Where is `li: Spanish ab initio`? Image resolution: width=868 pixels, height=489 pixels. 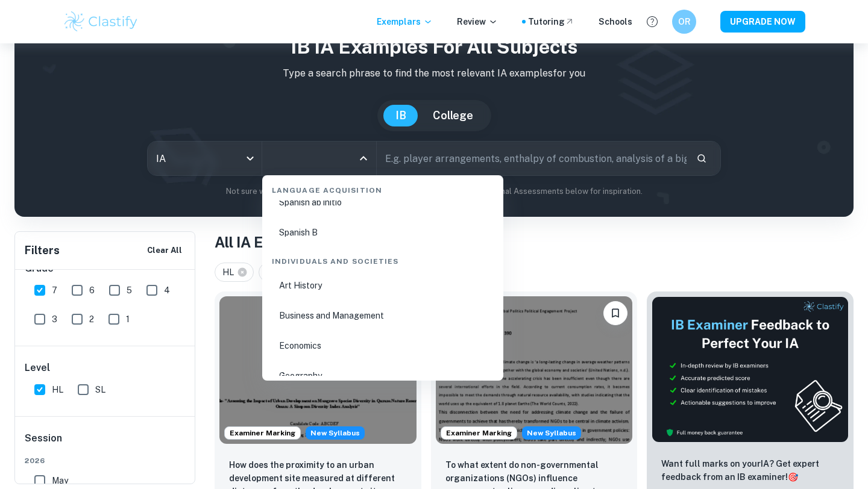
li: Spanish ab initio is located at coordinates (383, 202).